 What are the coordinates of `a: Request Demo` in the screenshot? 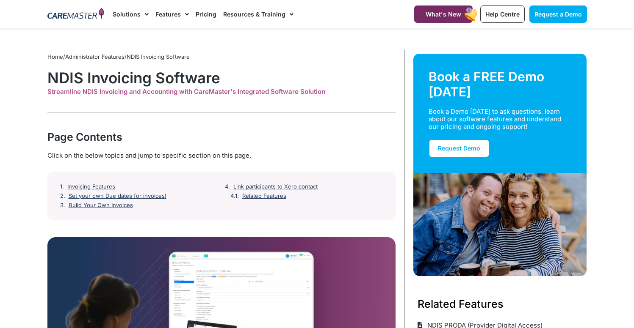 It's located at (459, 149).